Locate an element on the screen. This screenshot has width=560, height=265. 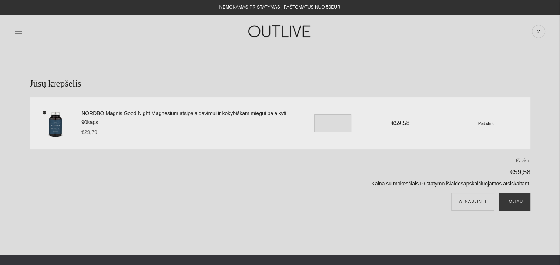
a: Pašalinti is located at coordinates (487, 123).